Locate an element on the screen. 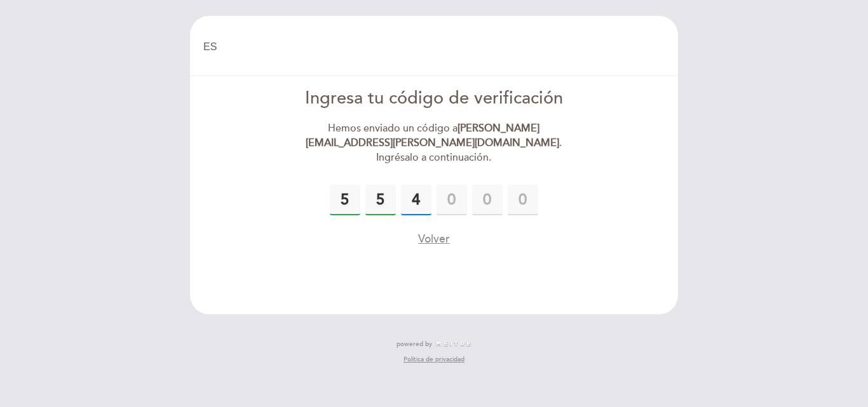 This screenshot has height=407, width=868. img: MEITRE is located at coordinates (453, 345).